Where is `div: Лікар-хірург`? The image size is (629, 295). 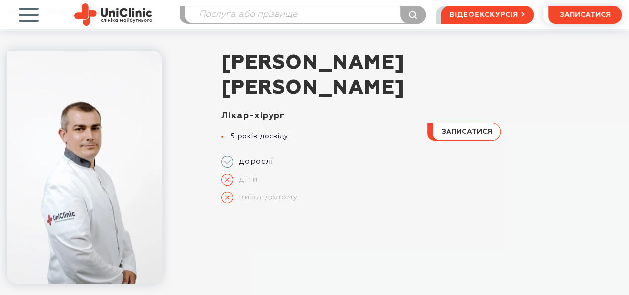 div: Лікар-хірург is located at coordinates (318, 116).